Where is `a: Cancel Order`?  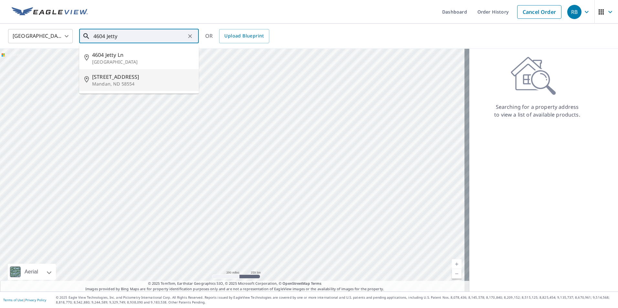 a: Cancel Order is located at coordinates (539, 12).